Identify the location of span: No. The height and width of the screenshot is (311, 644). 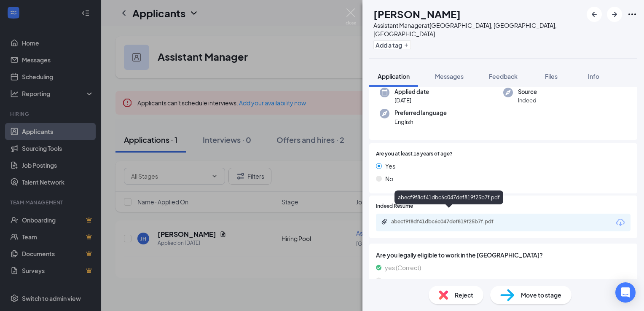
(389, 178).